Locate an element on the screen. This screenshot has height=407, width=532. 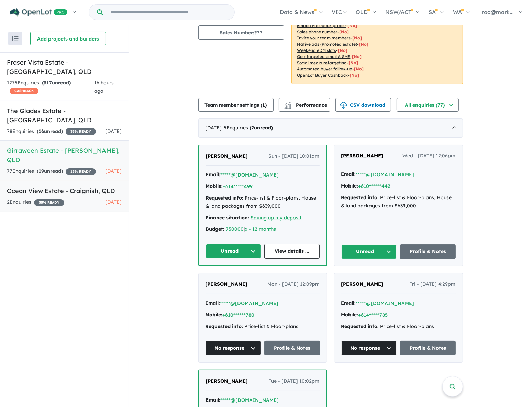
button: All enquiries (77) is located at coordinates (428, 105).